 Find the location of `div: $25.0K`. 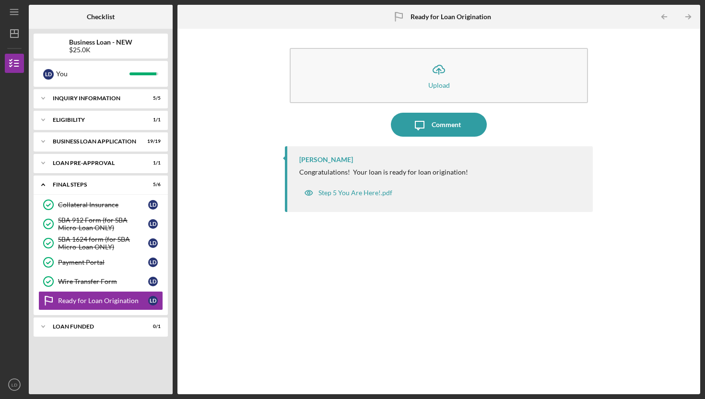

div: $25.0K is located at coordinates (101, 50).